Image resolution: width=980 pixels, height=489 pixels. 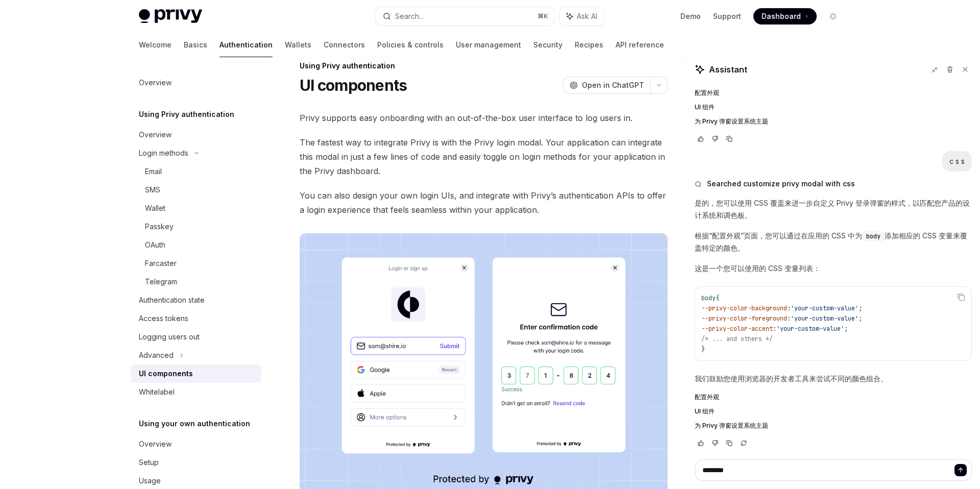 What do you see at coordinates (613, 85) in the screenshot?
I see `span: Open in ChatGPT` at bounding box center [613, 85].